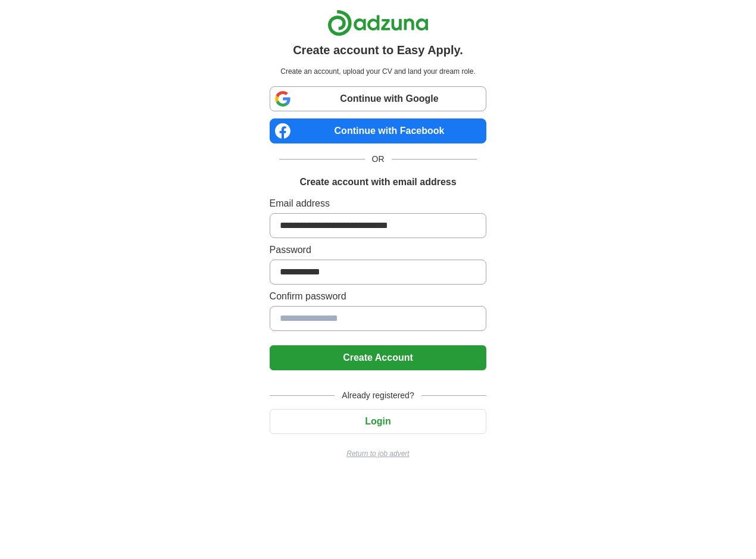 This screenshot has width=756, height=559. Describe the element at coordinates (378, 454) in the screenshot. I see `p: Return to job advert` at that location.